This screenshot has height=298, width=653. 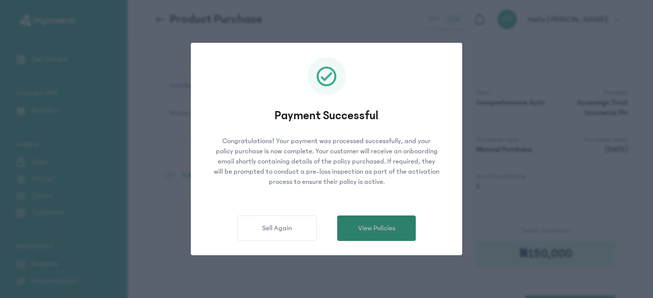 What do you see at coordinates (326, 116) in the screenshot?
I see `p: Payment Successful` at bounding box center [326, 116].